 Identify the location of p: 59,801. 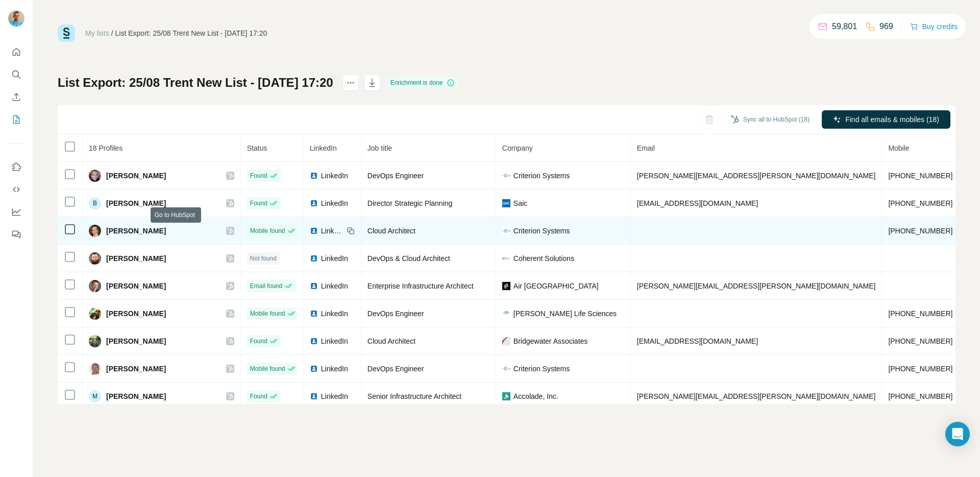
(844, 27).